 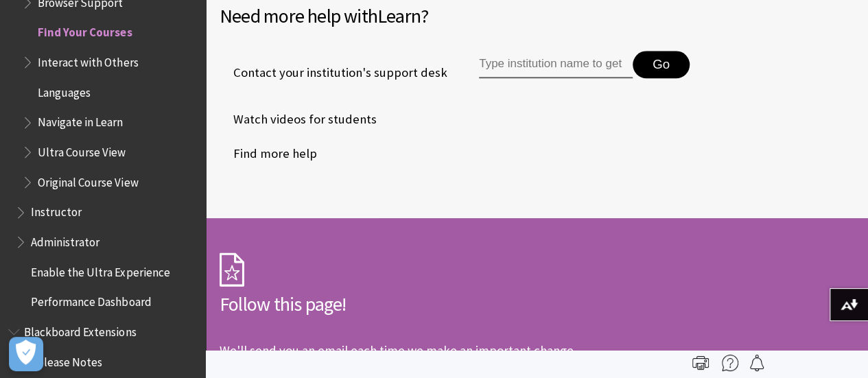 I want to click on span: Learn, so click(x=399, y=16).